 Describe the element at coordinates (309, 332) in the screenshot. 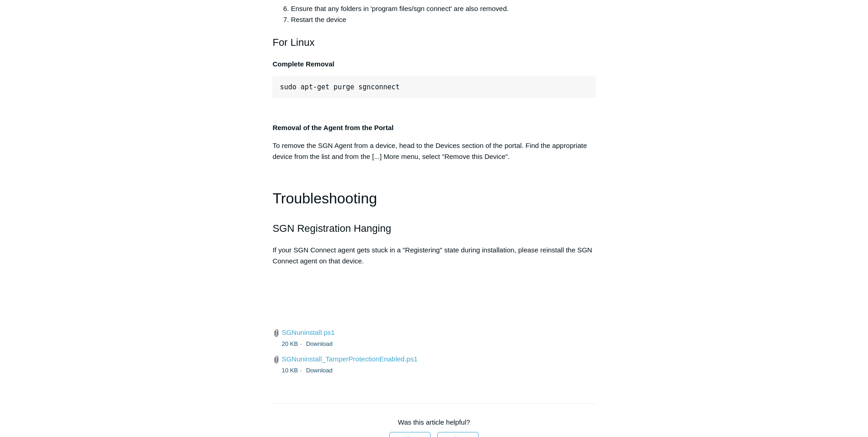

I see `a: SGNuninstall.ps1` at that location.